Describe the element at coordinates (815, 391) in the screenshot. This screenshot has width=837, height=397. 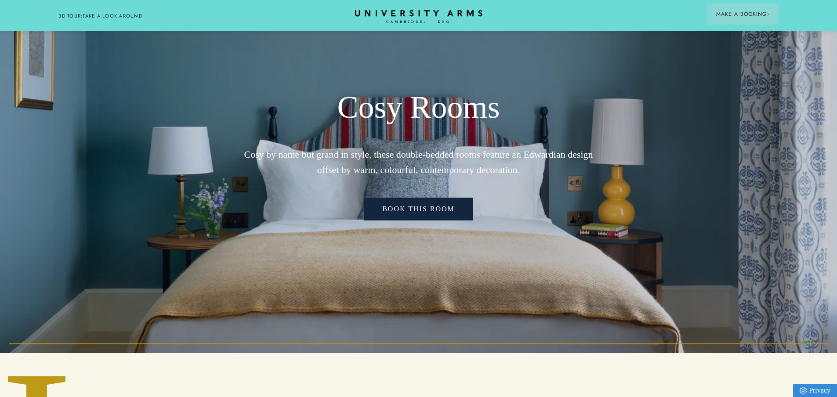
I see `a: Privacy` at that location.